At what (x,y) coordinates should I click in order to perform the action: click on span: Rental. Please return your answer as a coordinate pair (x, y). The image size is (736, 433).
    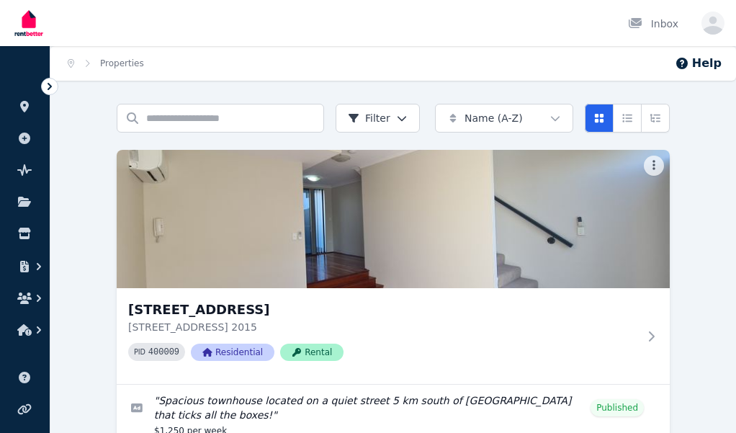
    Looking at the image, I should click on (312, 352).